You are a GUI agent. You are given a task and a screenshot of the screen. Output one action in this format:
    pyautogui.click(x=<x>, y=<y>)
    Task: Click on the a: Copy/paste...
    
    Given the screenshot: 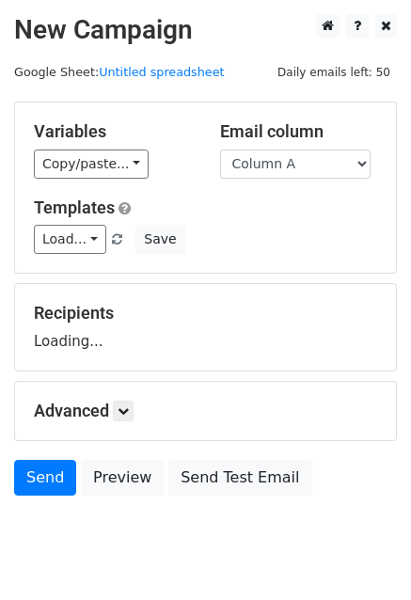 What is the action you would take?
    pyautogui.click(x=91, y=164)
    